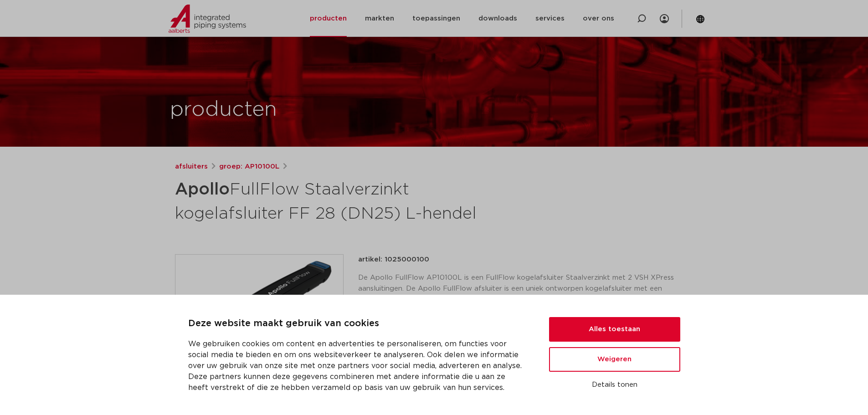  Describe the element at coordinates (346, 200) in the screenshot. I see `h1: FullFlow Staalverzinkt kogelafsluiter FF 28 (DN25) L-hendel` at that location.